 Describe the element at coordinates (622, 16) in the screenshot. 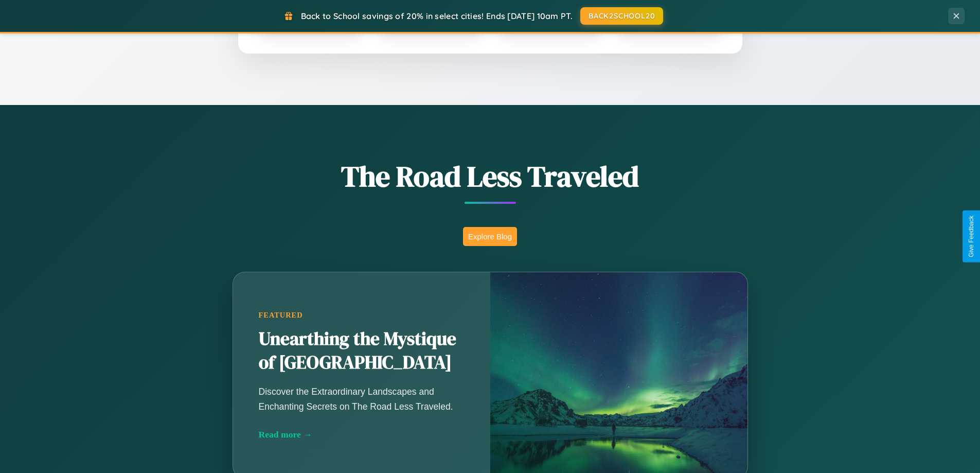

I see `button: BACK2SCHOOL20` at that location.